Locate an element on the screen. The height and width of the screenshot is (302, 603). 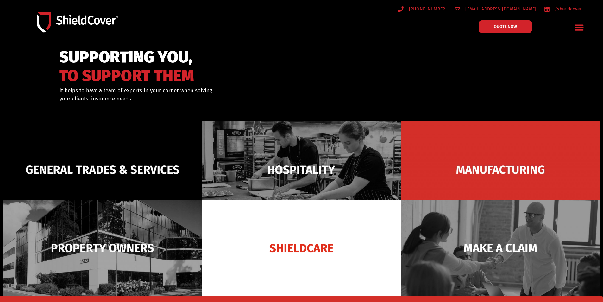
img: Shield-Cover-Underwriting-Australia-logo-full is located at coordinates (78, 22).